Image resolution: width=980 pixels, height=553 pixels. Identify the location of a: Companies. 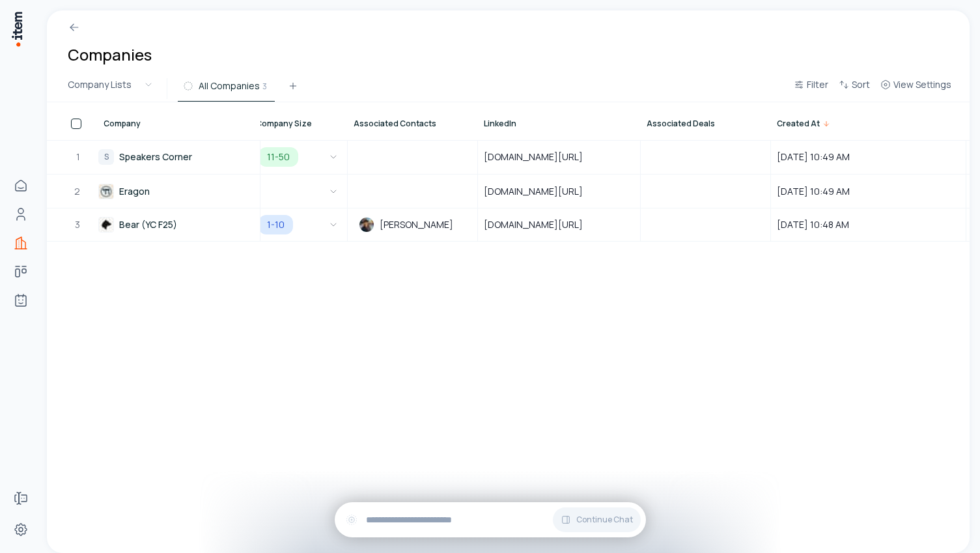
(21, 243).